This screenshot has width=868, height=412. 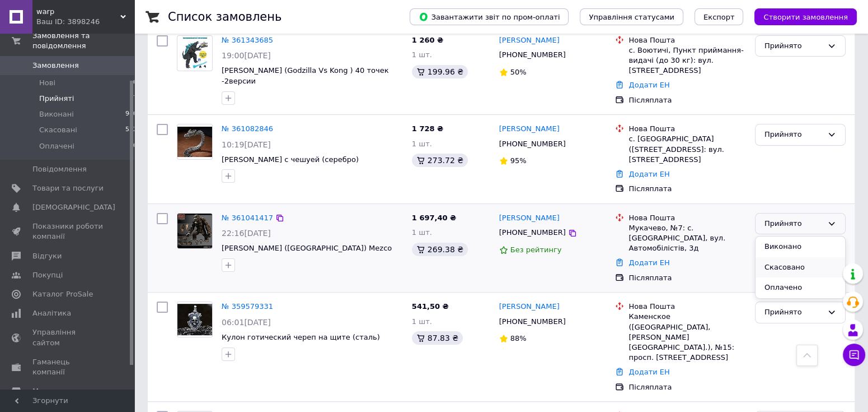 What do you see at coordinates (63, 294) in the screenshot?
I see `span: Каталог ProSale` at bounding box center [63, 294].